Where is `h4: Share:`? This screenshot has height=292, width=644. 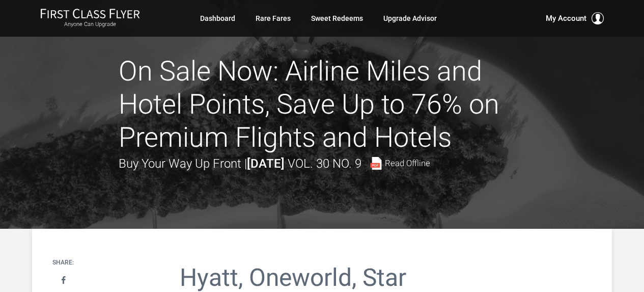 h4: Share: is located at coordinates (63, 262).